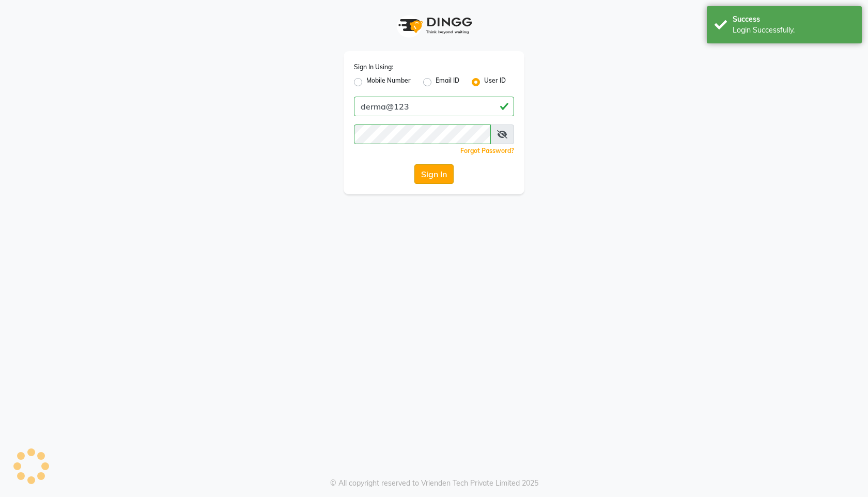  Describe the element at coordinates (495, 82) in the screenshot. I see `label: User ID` at that location.